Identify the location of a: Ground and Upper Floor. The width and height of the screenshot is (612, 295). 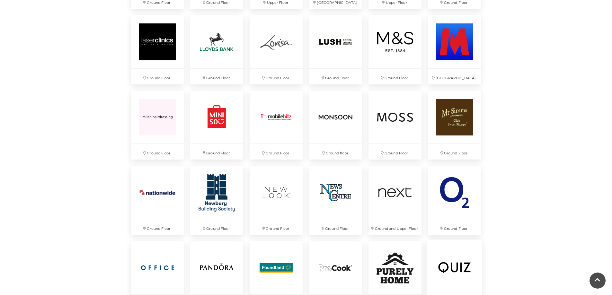
(395, 200).